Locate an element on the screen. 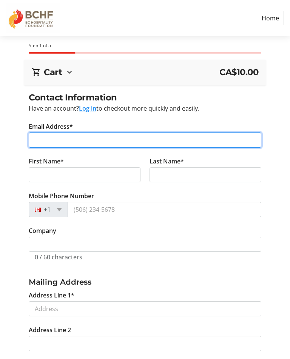  img: BC Hospitality Foundation's Logo is located at coordinates (33, 18).